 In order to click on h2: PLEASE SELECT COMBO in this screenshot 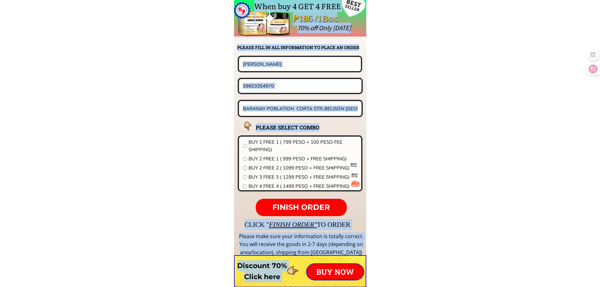, I will do `click(295, 127)`.